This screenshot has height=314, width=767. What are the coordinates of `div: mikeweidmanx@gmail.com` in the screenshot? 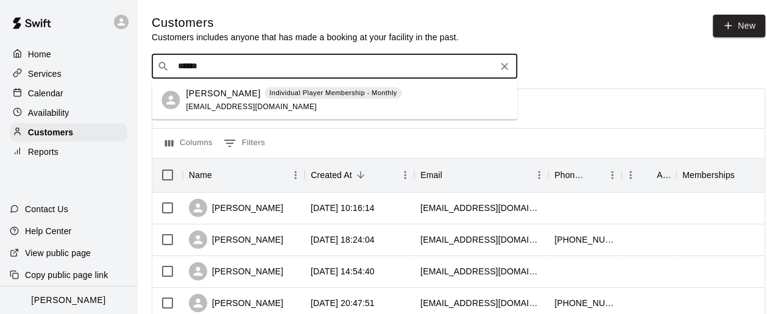 It's located at (481, 271).